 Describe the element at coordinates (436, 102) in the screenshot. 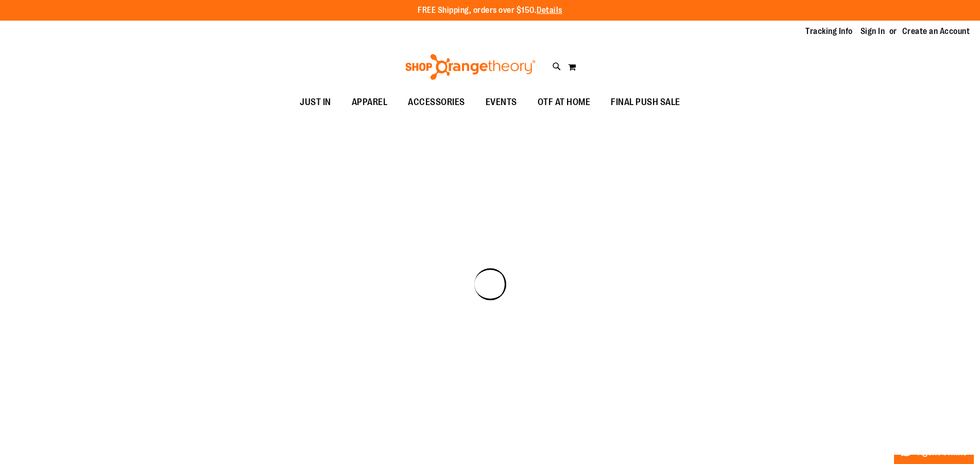

I see `span: ACCESSORIES` at that location.